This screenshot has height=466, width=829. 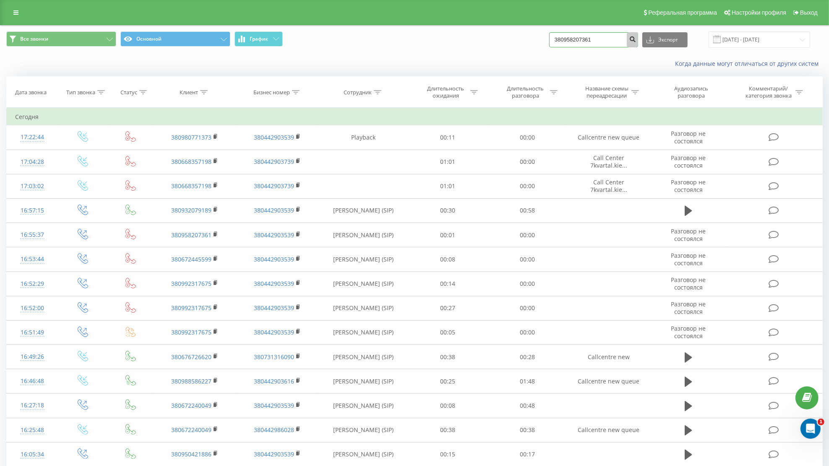 What do you see at coordinates (608, 186) in the screenshot?
I see `span: Call Center 7kvartal.kie...` at bounding box center [608, 186].